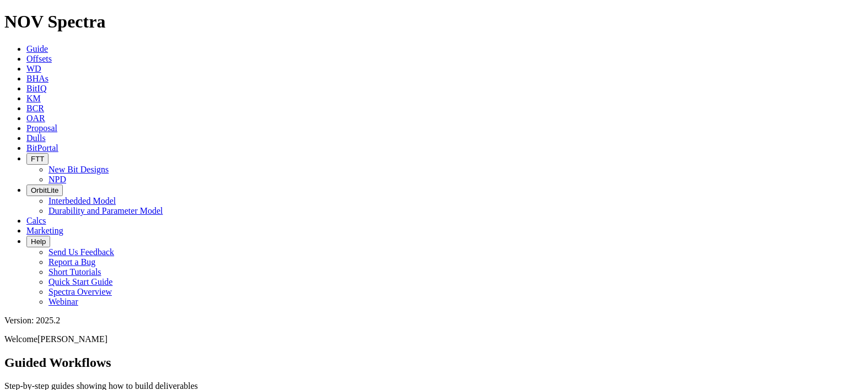  I want to click on p: Welcome, so click(421, 339).